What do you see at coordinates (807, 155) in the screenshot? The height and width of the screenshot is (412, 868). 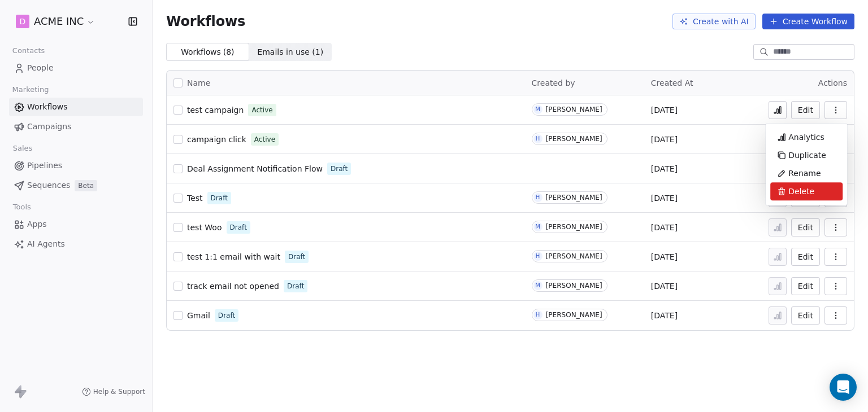 I see `span: Duplicate` at bounding box center [807, 155].